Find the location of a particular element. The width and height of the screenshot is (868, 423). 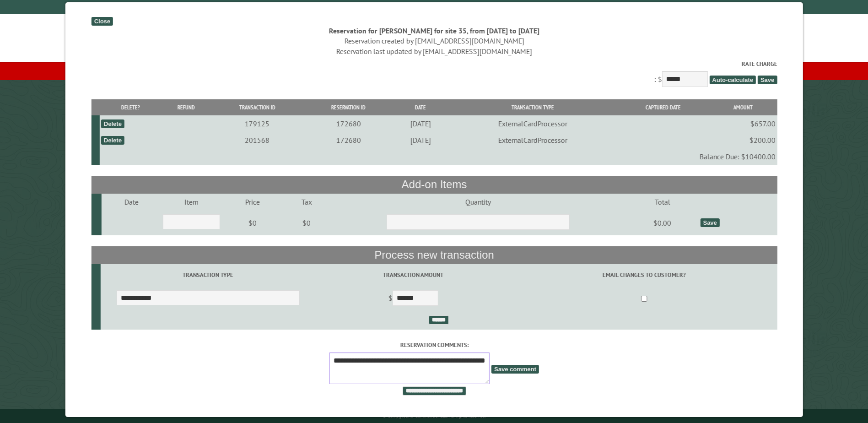

span: Save comment is located at coordinates (515, 369).